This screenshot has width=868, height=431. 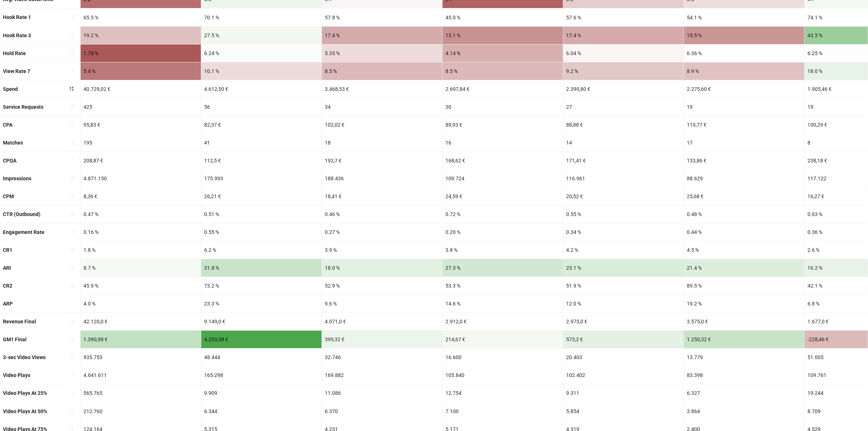 What do you see at coordinates (382, 321) in the screenshot?
I see `div: 4.071,0 €` at bounding box center [382, 321].